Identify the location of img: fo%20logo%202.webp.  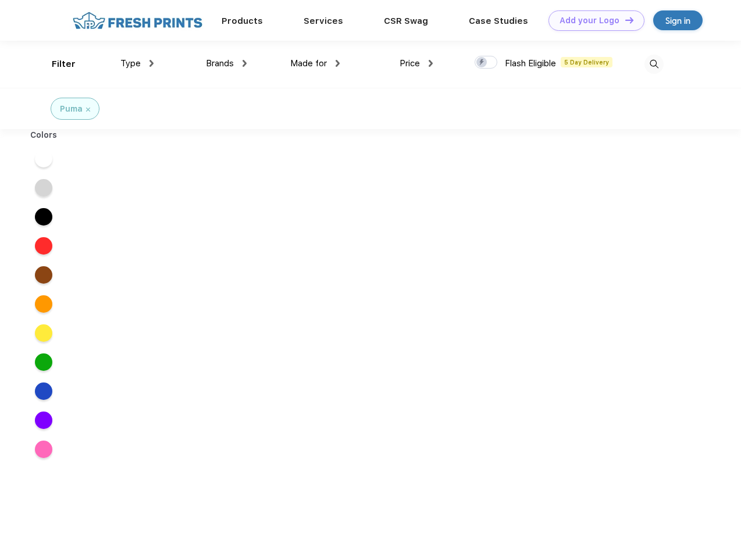
(137, 20).